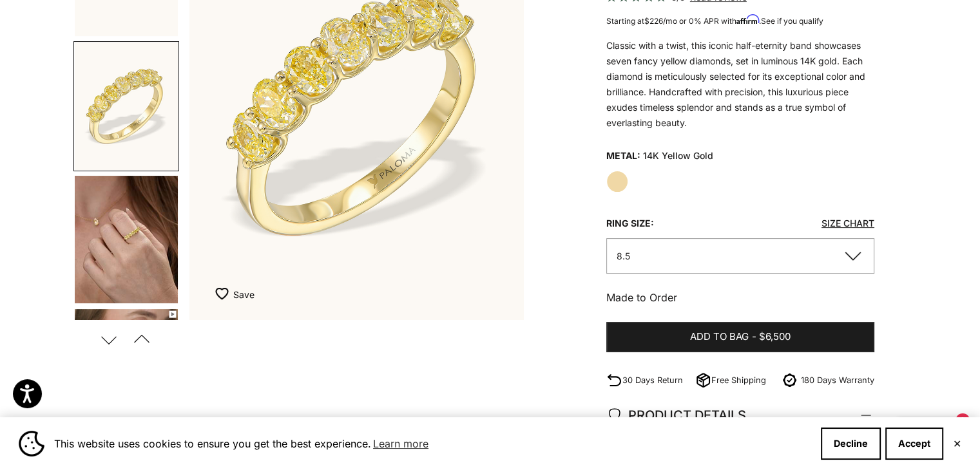 Image resolution: width=980 pixels, height=470 pixels. Describe the element at coordinates (678, 156) in the screenshot. I see `variant-option-value: 14K Yellow Gold` at that location.